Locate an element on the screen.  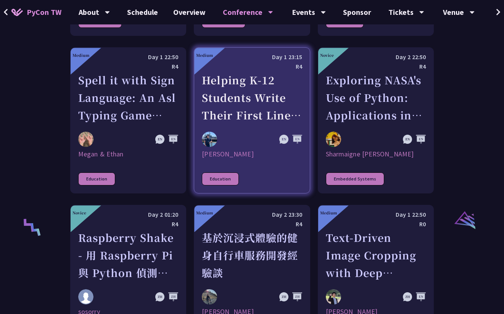
a: Medium Day 1 22:50 R4 Spell it with Sign Language: An Asl Typing Game with MediaPipe Megan & Etha... is located at coordinates (128, 120).